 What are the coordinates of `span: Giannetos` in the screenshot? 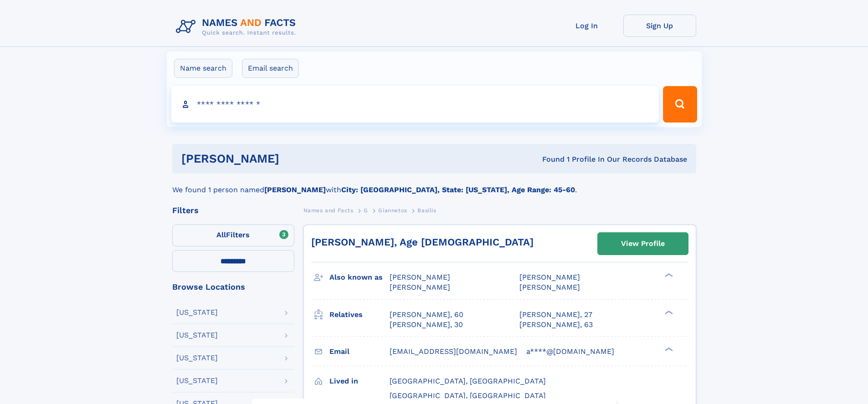 It's located at (392, 210).